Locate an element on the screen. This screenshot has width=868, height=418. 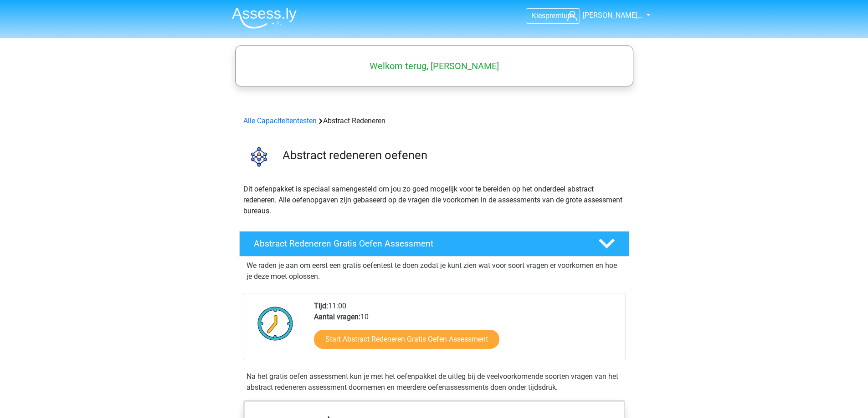
a: Alle Capaciteitentesten is located at coordinates (280, 121).